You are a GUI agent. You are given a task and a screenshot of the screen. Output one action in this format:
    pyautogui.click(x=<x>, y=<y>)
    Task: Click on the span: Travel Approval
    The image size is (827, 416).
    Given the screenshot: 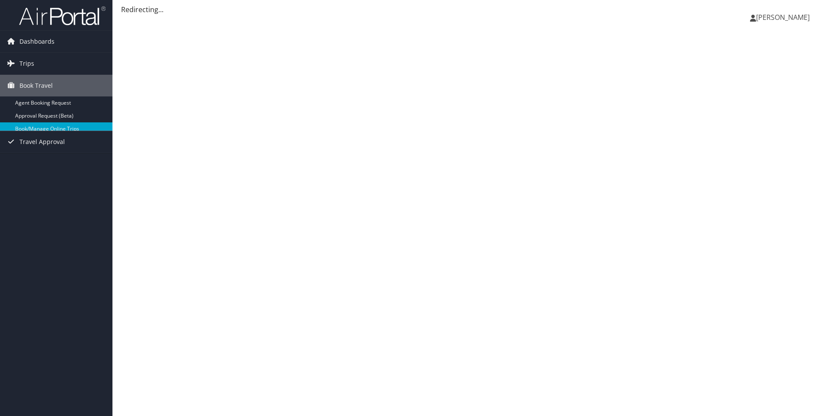 What is the action you would take?
    pyautogui.click(x=42, y=142)
    